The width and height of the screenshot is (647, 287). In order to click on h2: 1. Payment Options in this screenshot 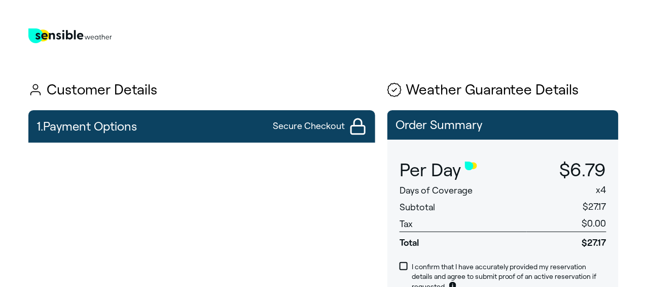, I will do `click(87, 126)`.